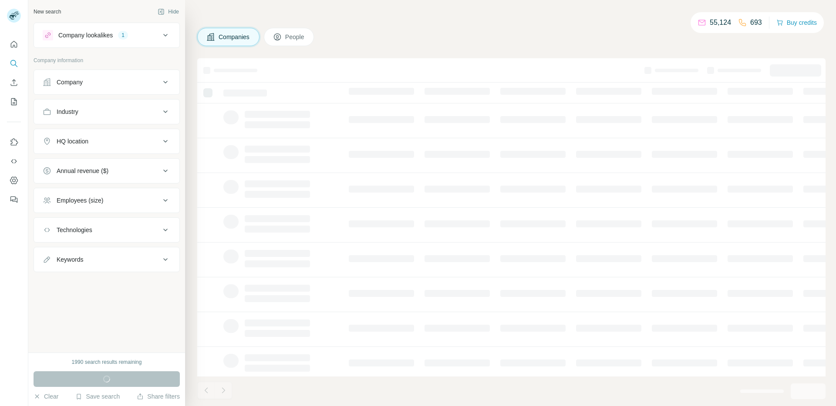  I want to click on div: Employees (size), so click(80, 201).